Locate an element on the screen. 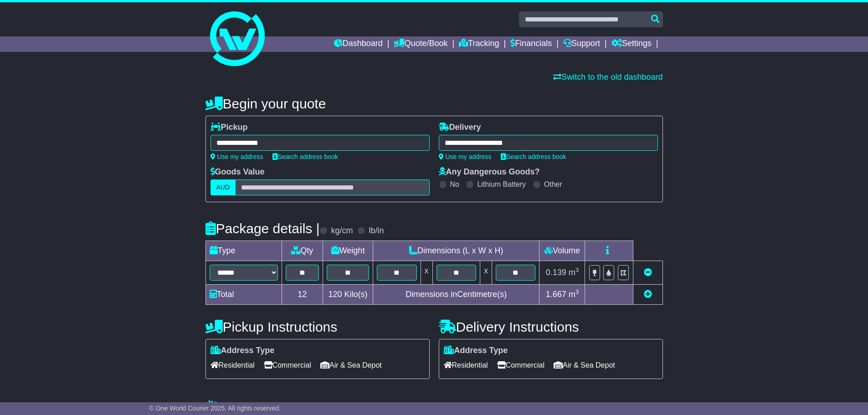 This screenshot has width=868, height=415. td: Volume is located at coordinates (562, 251).